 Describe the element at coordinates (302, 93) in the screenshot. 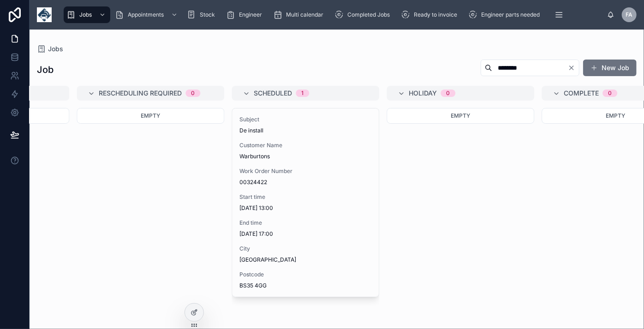

I see `div: 1` at that location.